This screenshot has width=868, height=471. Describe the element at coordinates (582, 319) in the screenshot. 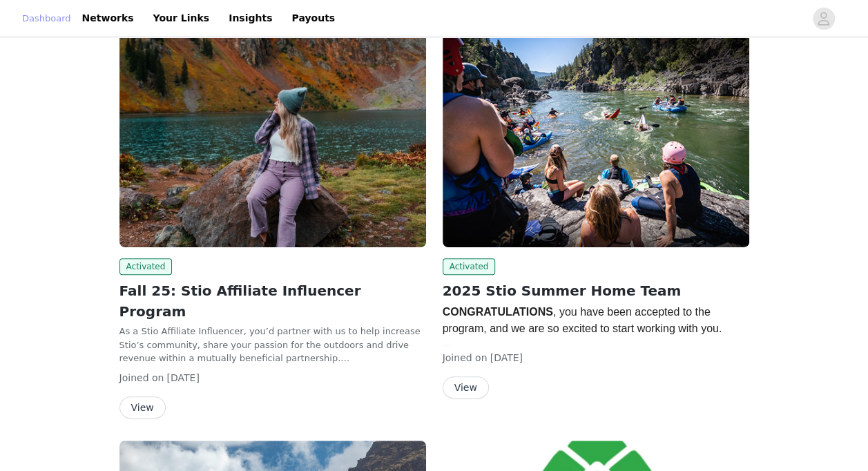

I see `span: , you have been accepted to the program, and we are so excited to start working with you.` at that location.